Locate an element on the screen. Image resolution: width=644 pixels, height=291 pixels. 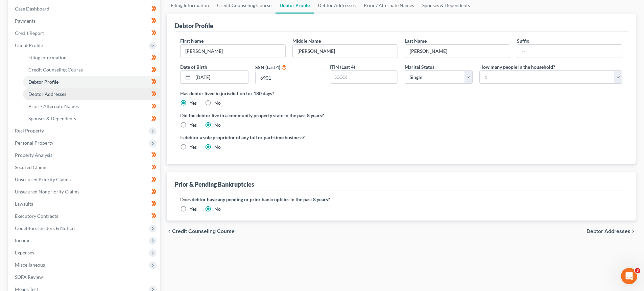
input: M.I is located at coordinates (345, 51).